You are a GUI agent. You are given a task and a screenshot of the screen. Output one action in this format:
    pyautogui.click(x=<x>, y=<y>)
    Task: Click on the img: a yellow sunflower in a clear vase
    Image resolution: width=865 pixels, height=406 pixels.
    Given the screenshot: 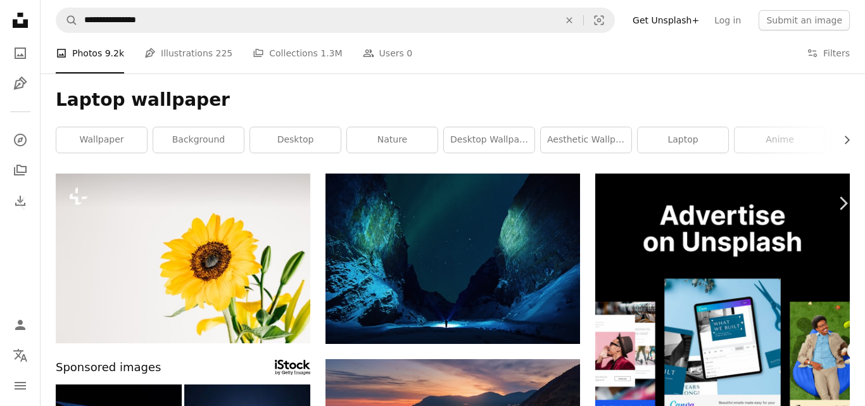 What is the action you would take?
    pyautogui.click(x=183, y=258)
    